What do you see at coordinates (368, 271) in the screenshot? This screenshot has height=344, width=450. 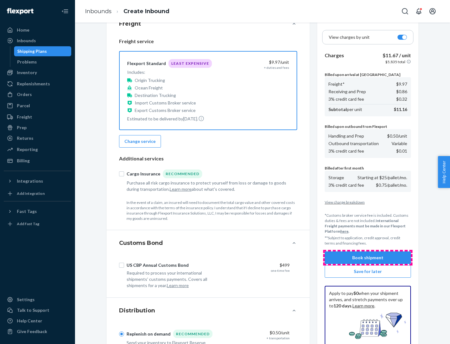 I see `button: Save for later` at bounding box center [368, 271].